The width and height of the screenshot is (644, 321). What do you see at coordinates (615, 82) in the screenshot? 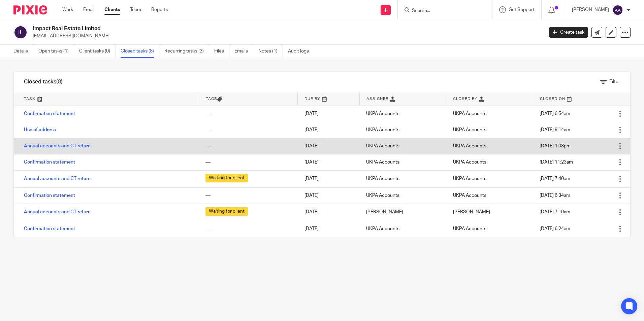
I see `span: Filter` at bounding box center [615, 82].